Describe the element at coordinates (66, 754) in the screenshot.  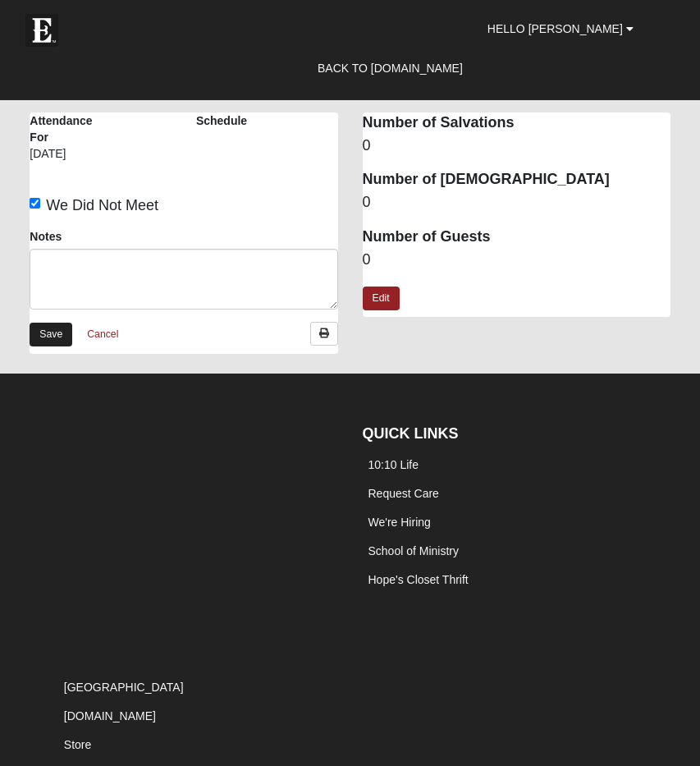
I see `a: Page Load Time: 0.39s` at that location.